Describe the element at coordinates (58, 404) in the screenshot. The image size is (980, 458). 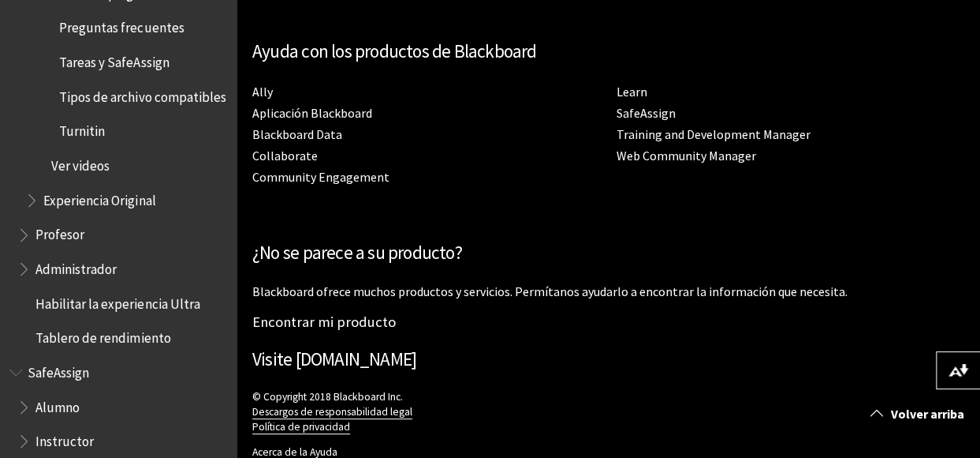
I see `span: Alumno` at that location.